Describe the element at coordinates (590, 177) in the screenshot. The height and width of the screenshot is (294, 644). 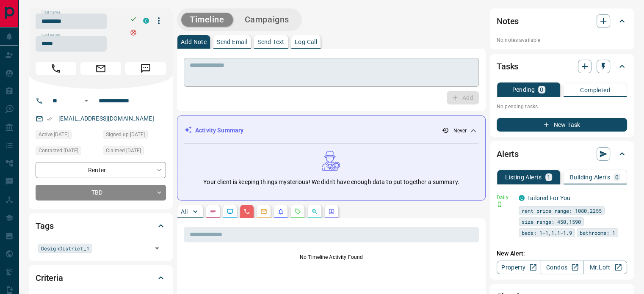
I see `p: Building Alerts` at that location.